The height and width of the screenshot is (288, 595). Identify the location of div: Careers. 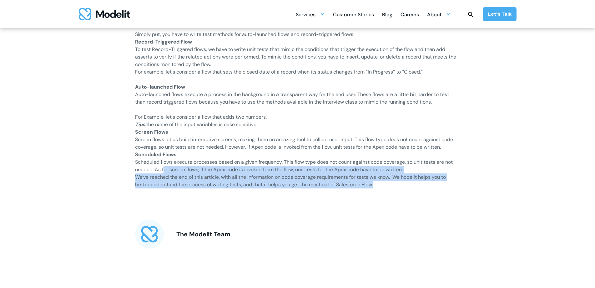
(410, 15).